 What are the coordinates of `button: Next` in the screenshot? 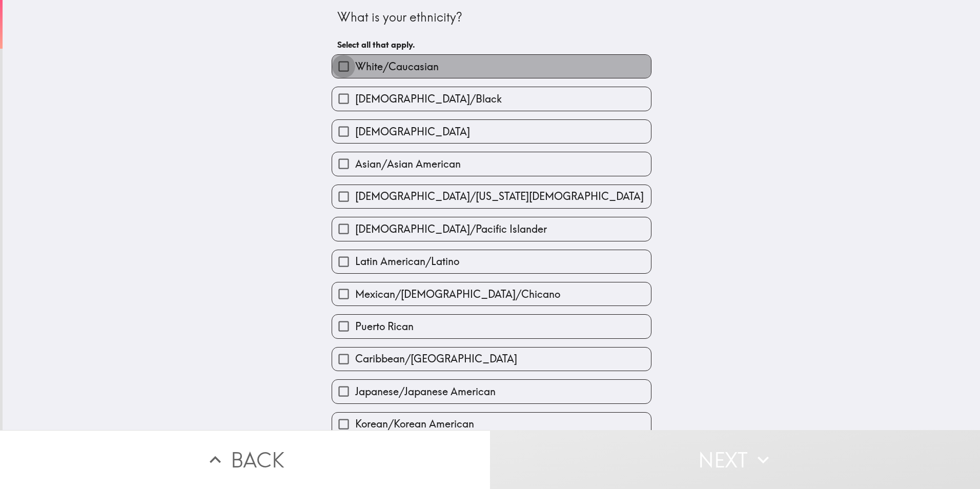 It's located at (735, 459).